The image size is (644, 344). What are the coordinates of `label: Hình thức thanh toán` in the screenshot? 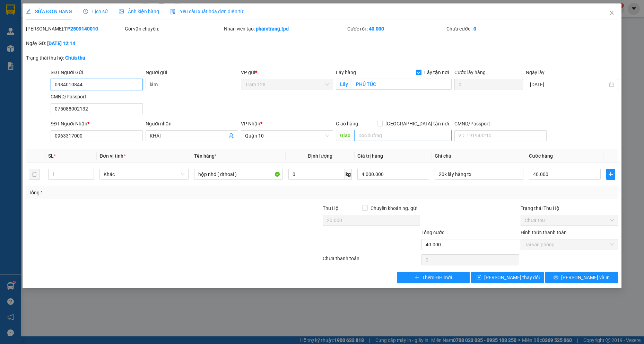 It's located at (543, 232).